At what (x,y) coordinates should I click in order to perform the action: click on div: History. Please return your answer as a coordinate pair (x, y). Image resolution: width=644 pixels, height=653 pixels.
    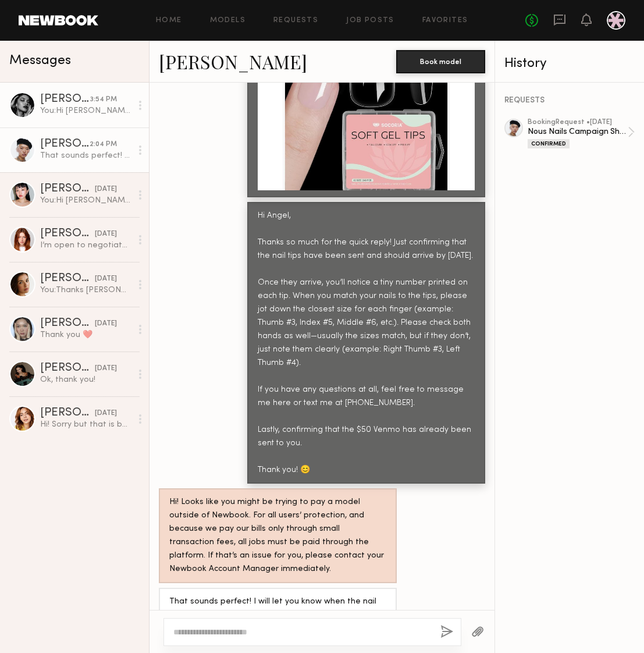
    Looking at the image, I should click on (570, 64).